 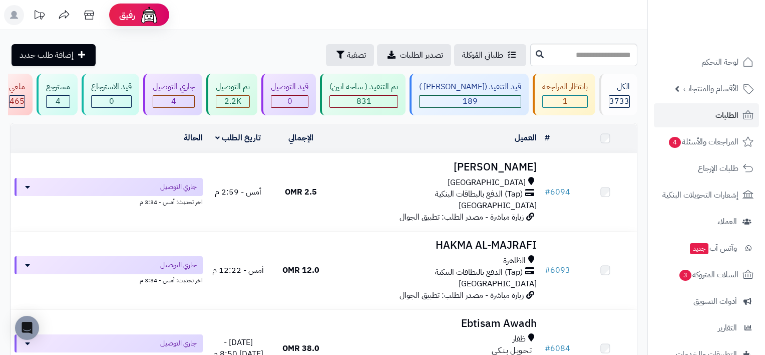 I want to click on a: العميل, so click(x=526, y=138).